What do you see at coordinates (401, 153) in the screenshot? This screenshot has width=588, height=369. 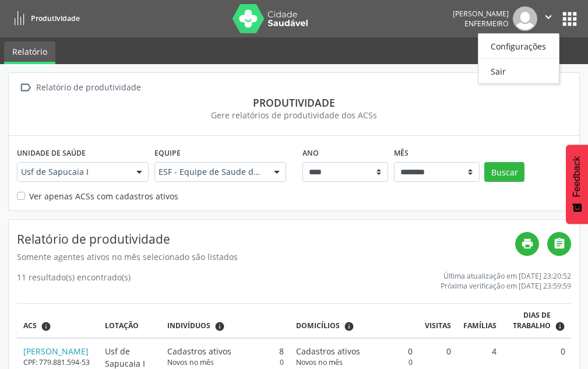 I see `label: Mês` at bounding box center [401, 153].